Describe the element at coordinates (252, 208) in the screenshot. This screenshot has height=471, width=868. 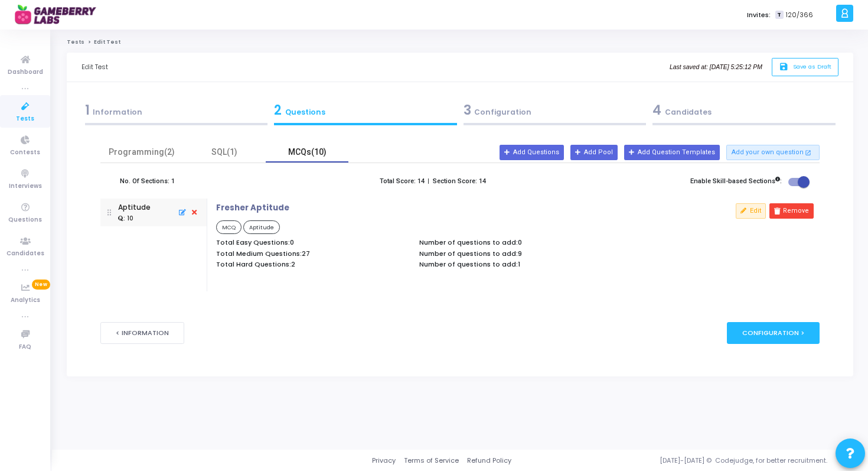
I see `p: Fresher Aptitude` at that location.